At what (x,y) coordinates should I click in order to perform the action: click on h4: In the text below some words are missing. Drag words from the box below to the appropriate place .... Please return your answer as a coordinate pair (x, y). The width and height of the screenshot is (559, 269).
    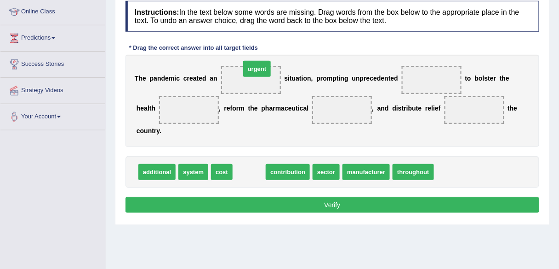
    Looking at the image, I should click on (332, 16).